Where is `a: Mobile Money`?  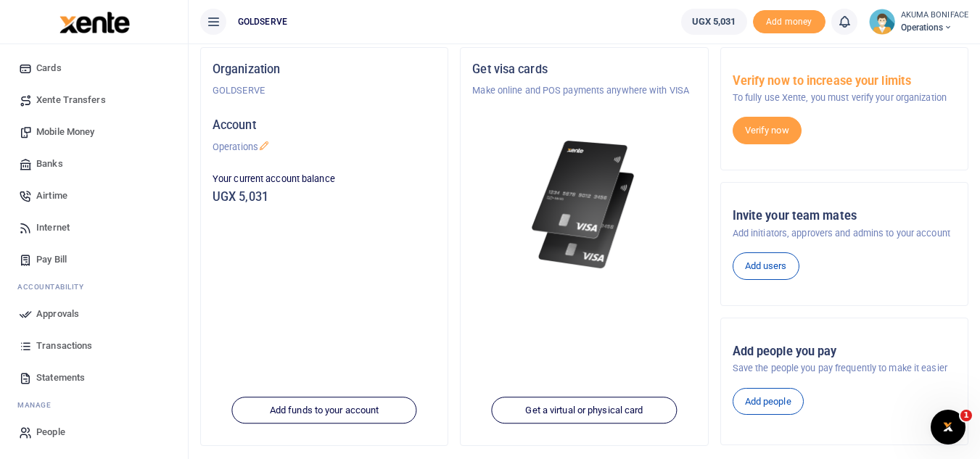 a: Mobile Money is located at coordinates (93, 132).